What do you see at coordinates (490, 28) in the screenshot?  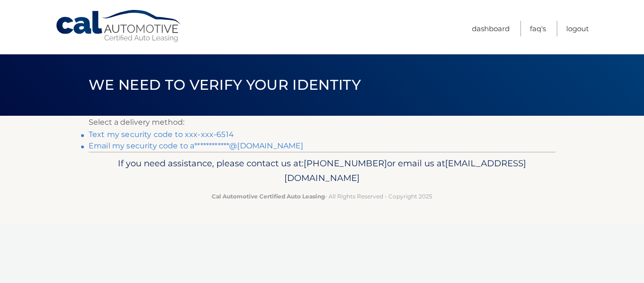 I see `a: Dashboard` at bounding box center [490, 28].